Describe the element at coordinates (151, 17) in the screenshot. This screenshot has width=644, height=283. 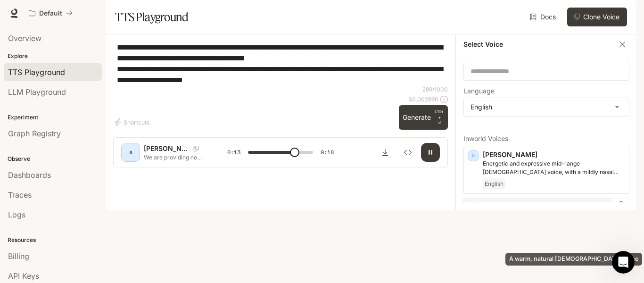
I see `h1: TTS Playground` at that location.